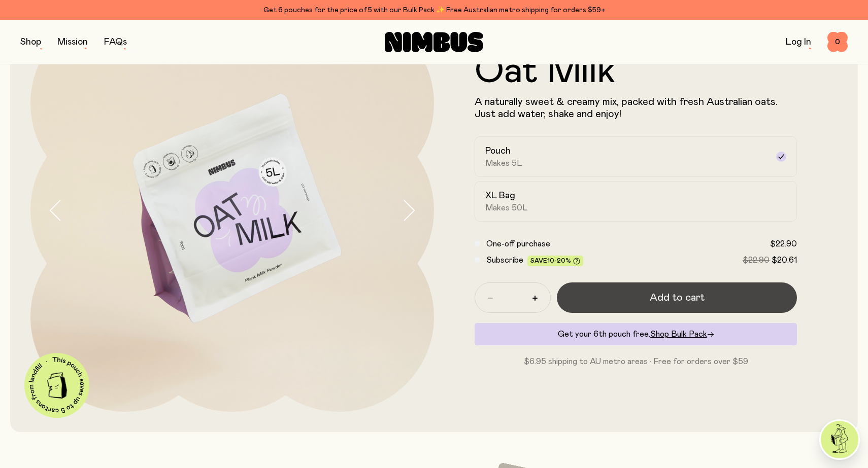 Image resolution: width=868 pixels, height=468 pixels. Describe the element at coordinates (518, 244) in the screenshot. I see `span: One-off purchase` at that location.